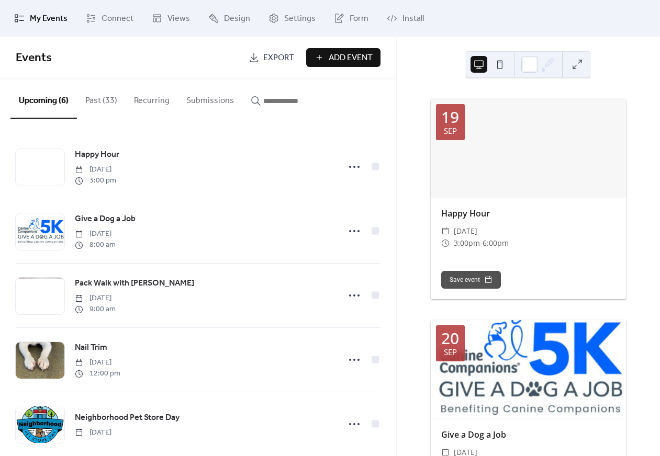 The width and height of the screenshot is (660, 456). Describe the element at coordinates (495, 243) in the screenshot. I see `span: 6:00pm` at that location.